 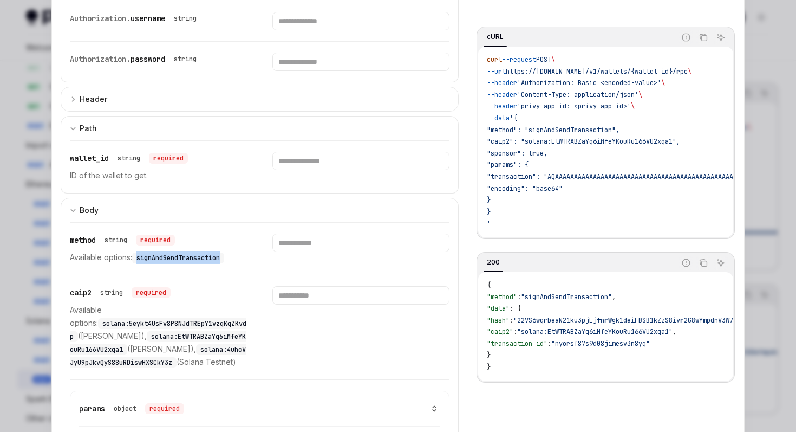 What do you see at coordinates (574, 106) in the screenshot?
I see `span: 'privy-app-id: <privy-app-id>'` at bounding box center [574, 106].